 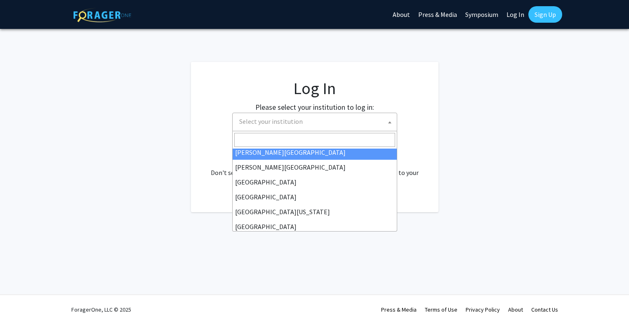 What do you see at coordinates (399, 309) in the screenshot?
I see `a: Press & Media` at bounding box center [399, 309].